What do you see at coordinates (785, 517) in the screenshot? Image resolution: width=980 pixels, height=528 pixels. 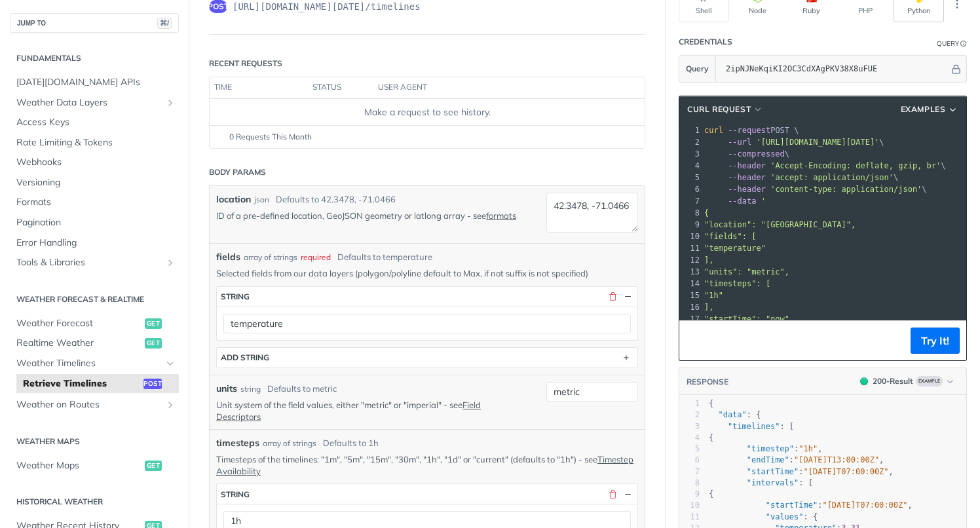 I see `span: "values"` at bounding box center [785, 517].